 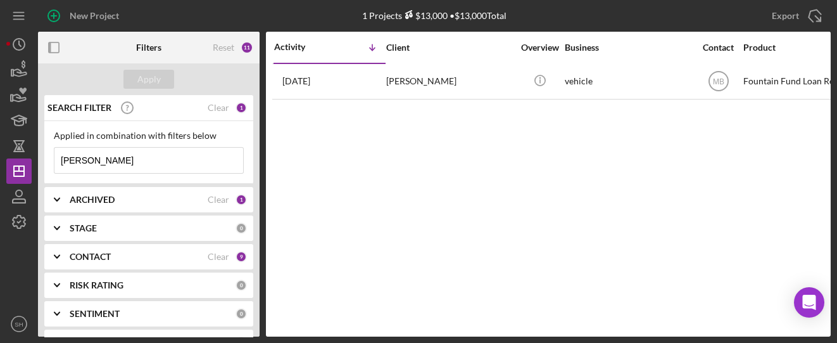 I want to click on div: New Project, so click(x=94, y=16).